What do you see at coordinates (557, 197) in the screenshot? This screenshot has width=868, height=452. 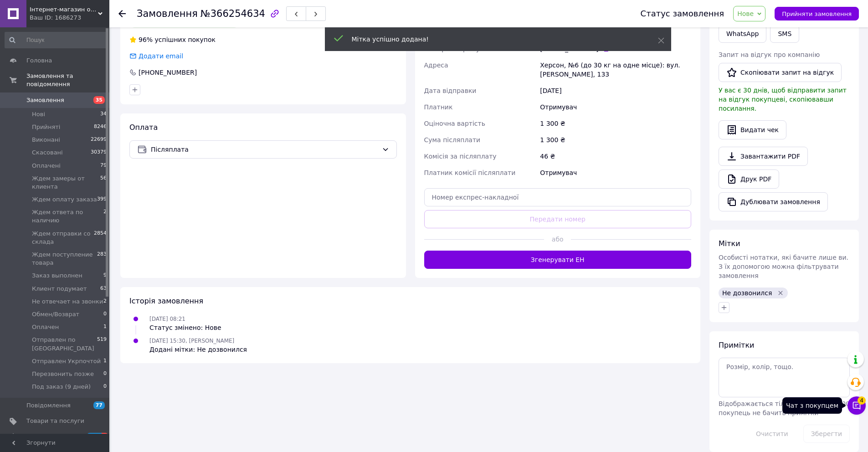 I see `input: Номер експрес-накладної` at bounding box center [557, 197].